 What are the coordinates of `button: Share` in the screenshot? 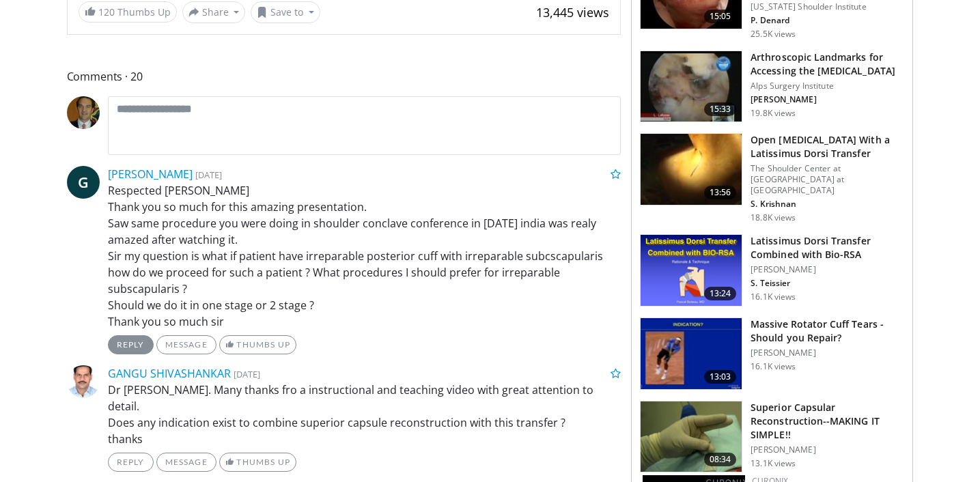 It's located at (213, 12).